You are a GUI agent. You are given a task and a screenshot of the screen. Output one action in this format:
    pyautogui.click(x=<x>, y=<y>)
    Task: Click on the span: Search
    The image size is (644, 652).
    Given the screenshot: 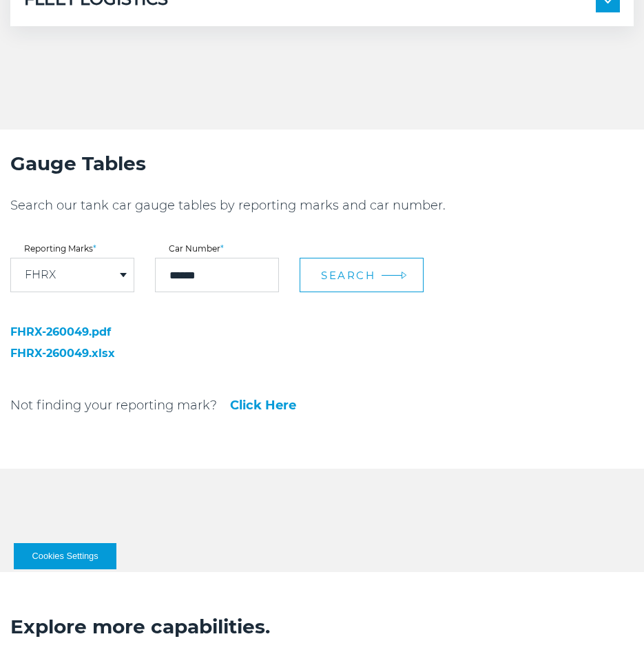 What is the action you would take?
    pyautogui.click(x=348, y=275)
    